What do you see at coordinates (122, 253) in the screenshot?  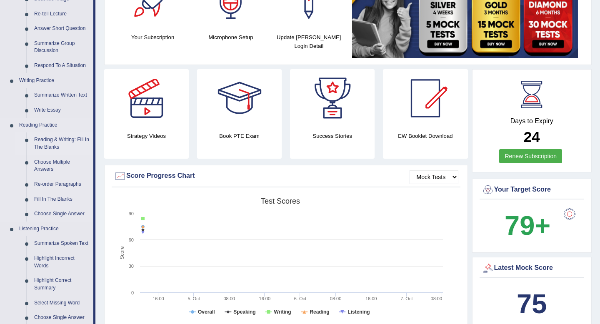 I see `tspan: Score` at bounding box center [122, 253].